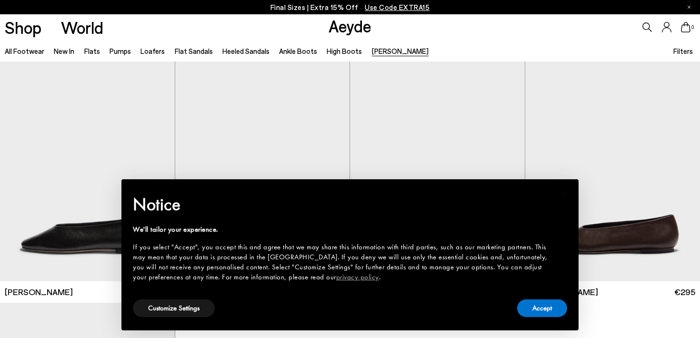  I want to click on span: €295, so click(685, 291).